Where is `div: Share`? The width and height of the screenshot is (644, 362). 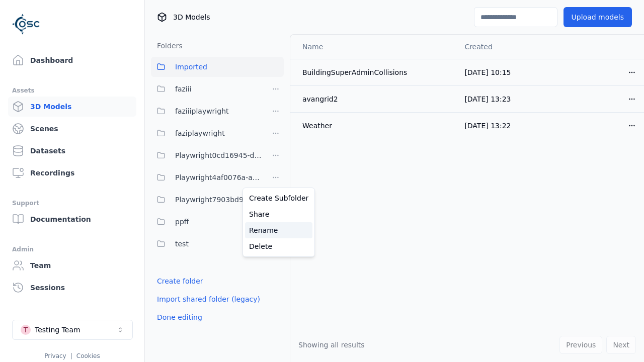 div: Share is located at coordinates (279, 214).